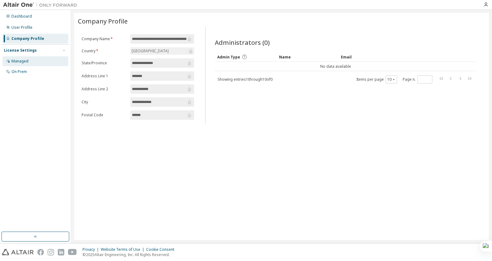 This screenshot has width=492, height=261. What do you see at coordinates (72, 252) in the screenshot?
I see `img: youtube.svg` at bounding box center [72, 252].